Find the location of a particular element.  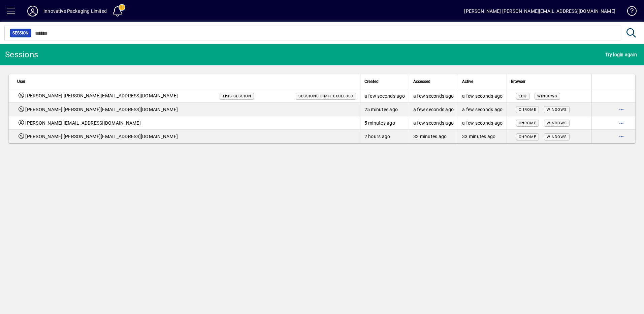

span: Created is located at coordinates (372, 81).